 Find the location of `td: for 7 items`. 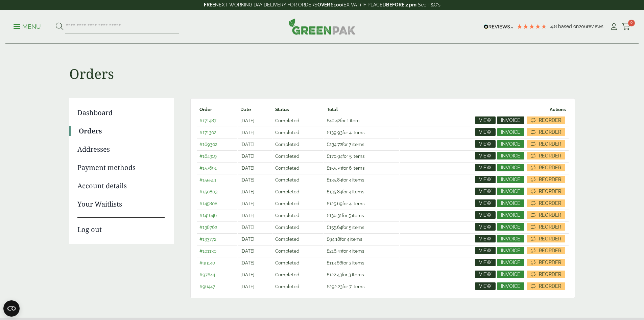

td: for 7 items is located at coordinates (362, 144).